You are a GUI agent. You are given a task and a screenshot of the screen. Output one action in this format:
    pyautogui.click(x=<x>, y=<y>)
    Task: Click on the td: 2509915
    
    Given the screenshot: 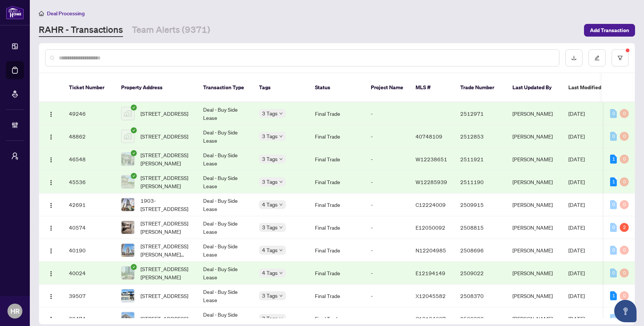 What is the action you would take?
    pyautogui.click(x=481, y=204)
    